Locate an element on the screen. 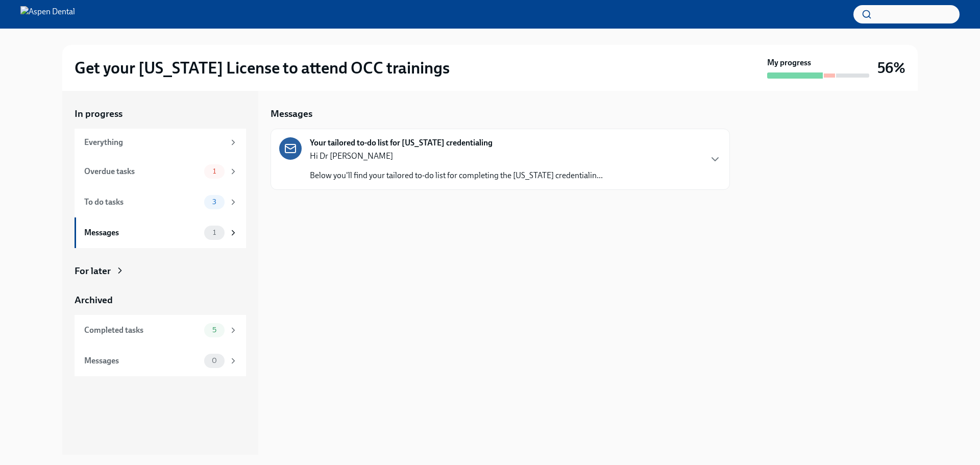  a: Messages1 is located at coordinates (161, 233).